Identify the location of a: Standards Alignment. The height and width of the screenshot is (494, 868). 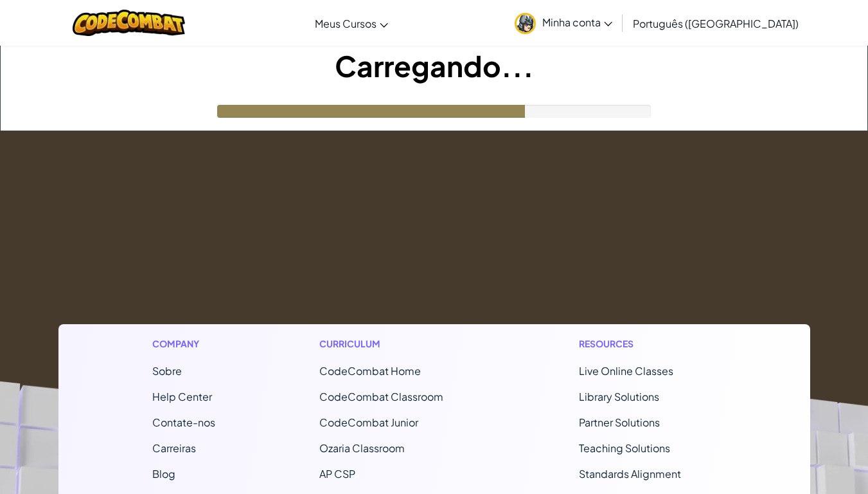
(630, 473).